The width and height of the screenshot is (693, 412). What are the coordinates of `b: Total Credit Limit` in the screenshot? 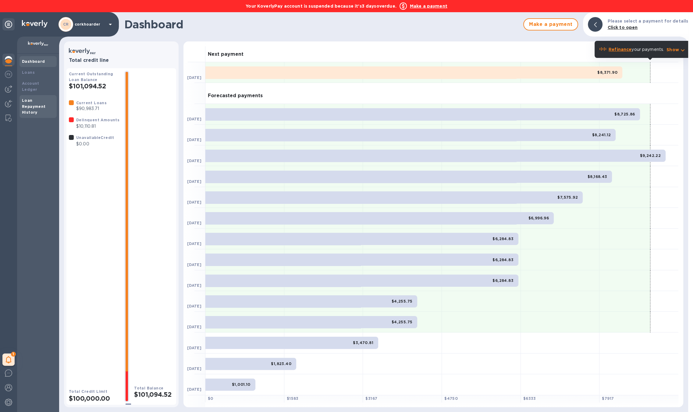 It's located at (88, 391).